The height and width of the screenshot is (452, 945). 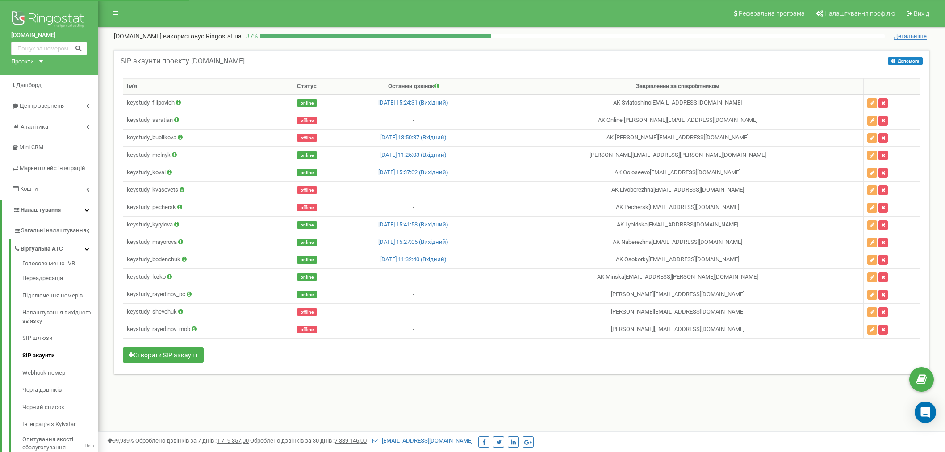 I want to click on td: keystudy_bublikova, so click(x=201, y=137).